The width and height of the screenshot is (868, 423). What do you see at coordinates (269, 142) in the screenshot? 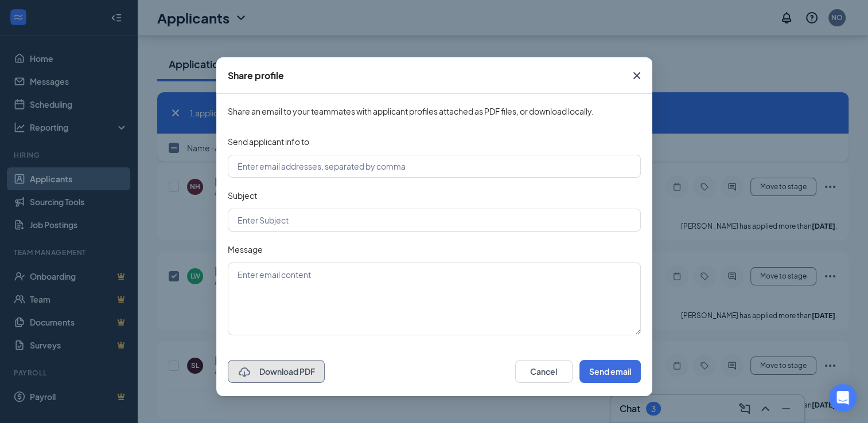
I see `span: Send applicant info to` at bounding box center [269, 142].